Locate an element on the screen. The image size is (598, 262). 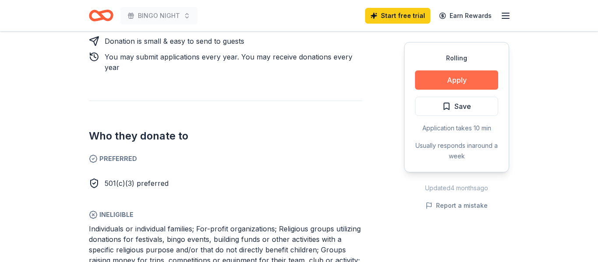
button: BINGO NIGHT is located at coordinates (159, 16).